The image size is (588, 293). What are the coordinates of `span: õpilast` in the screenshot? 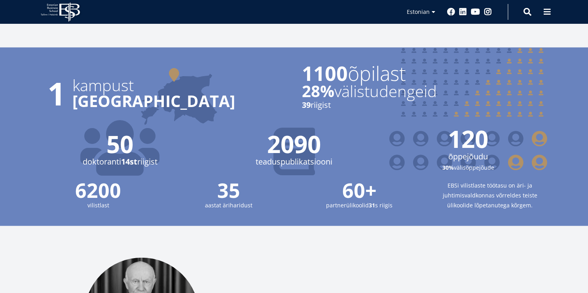 It's located at (405, 73).